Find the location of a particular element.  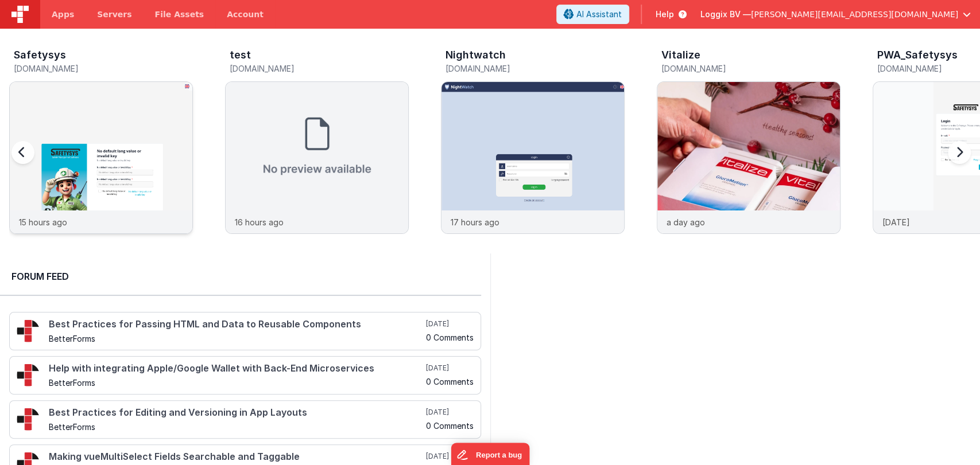

h3: Nightwatch is located at coordinates (476, 55).